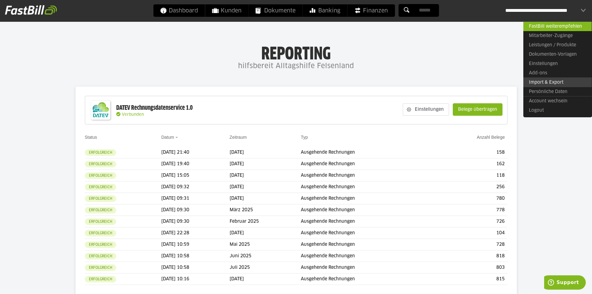 This screenshot has width=592, height=294. I want to click on span: Dashboard, so click(179, 11).